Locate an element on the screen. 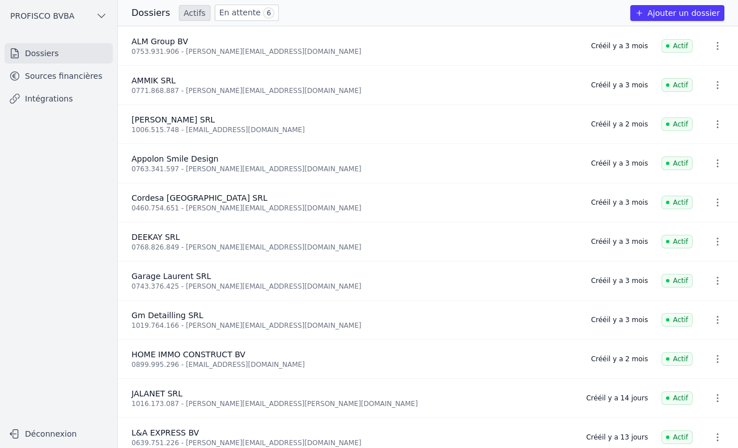  span: Gm Detailling SRL is located at coordinates (167, 315).